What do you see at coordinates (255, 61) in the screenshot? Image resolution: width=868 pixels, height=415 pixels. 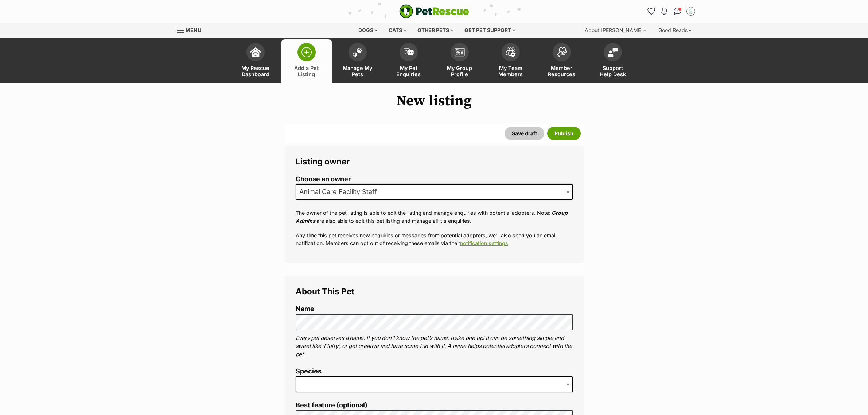 I see `a: My Rescue Dashboard` at bounding box center [255, 61].